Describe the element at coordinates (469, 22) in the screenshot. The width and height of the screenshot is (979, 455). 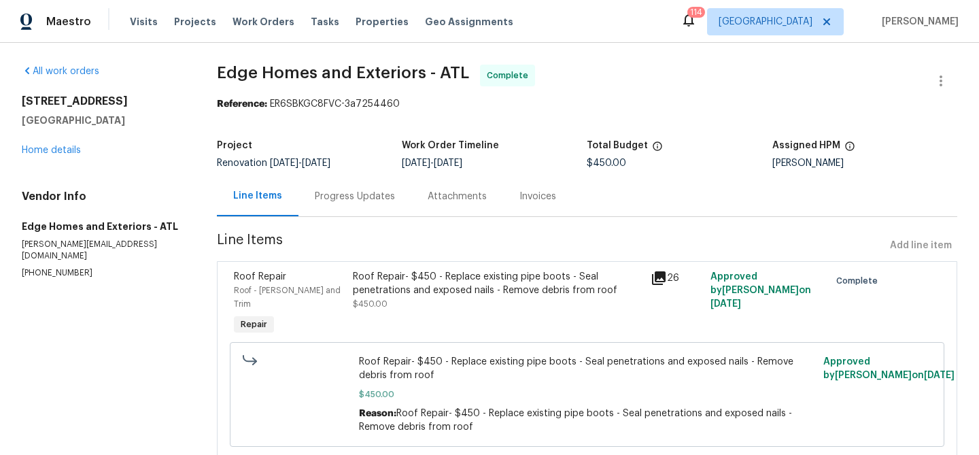
I see `span: Geo Assignments` at that location.